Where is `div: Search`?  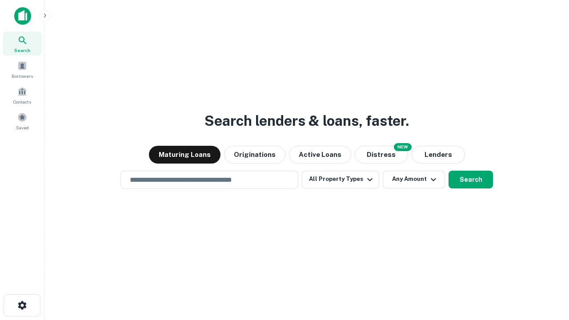
div: Search is located at coordinates (22, 44).